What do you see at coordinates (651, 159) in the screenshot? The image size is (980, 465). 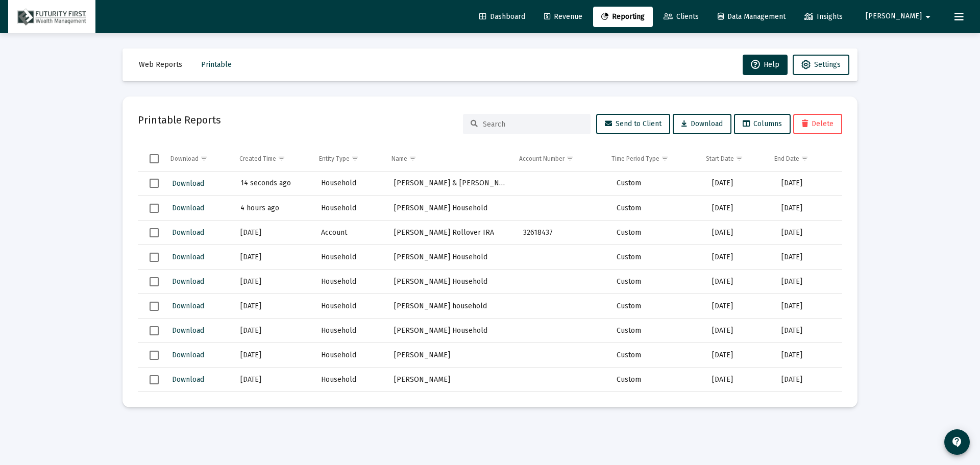 I see `td: Column Time Period Type` at bounding box center [651, 159].